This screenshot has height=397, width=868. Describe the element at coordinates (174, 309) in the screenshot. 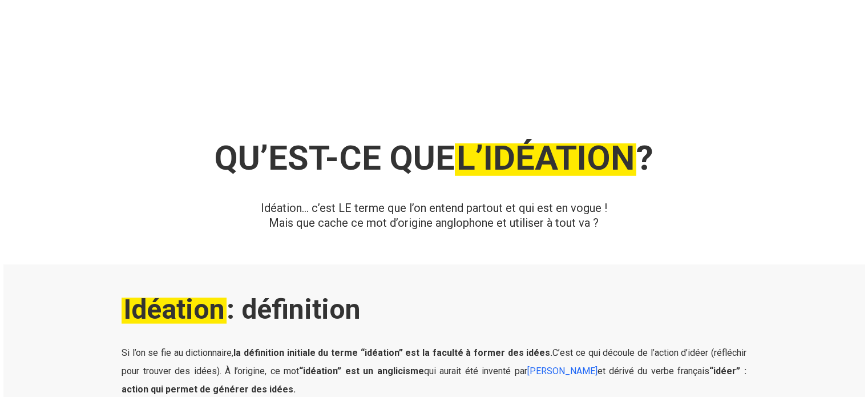

I see `em: Idéation` at that location.